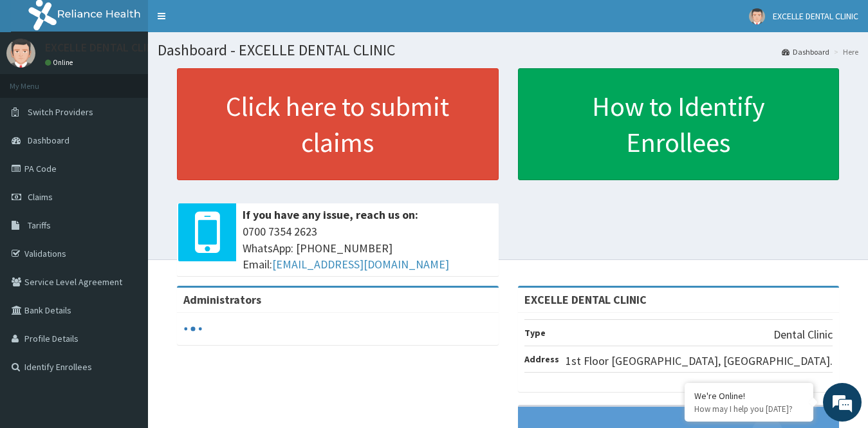  What do you see at coordinates (749, 409) in the screenshot?
I see `p: How may I help you today?` at bounding box center [749, 409].